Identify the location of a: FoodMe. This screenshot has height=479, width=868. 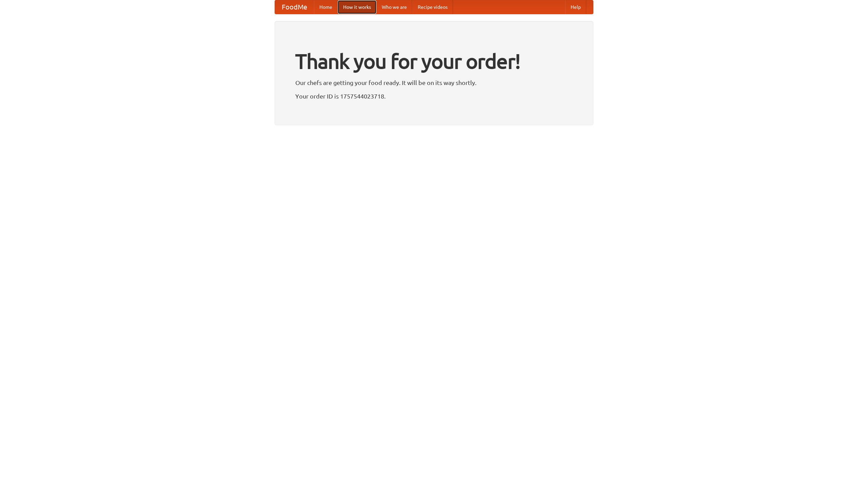
(294, 7).